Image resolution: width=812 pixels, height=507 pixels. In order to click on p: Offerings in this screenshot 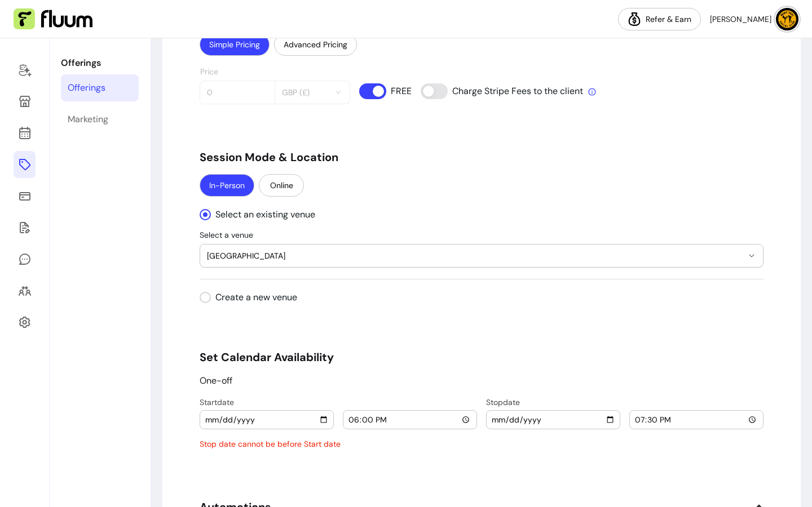, I will do `click(100, 63)`.